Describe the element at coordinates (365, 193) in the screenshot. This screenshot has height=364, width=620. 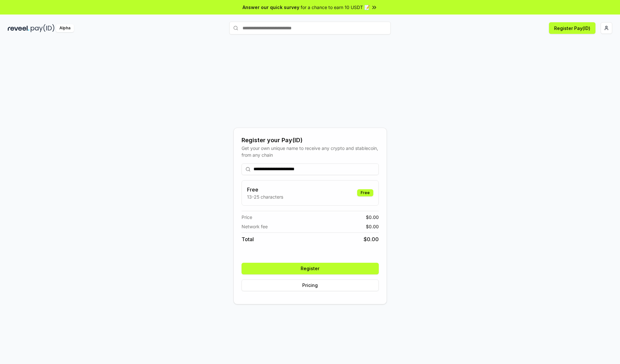
I see `div: Free` at that location.